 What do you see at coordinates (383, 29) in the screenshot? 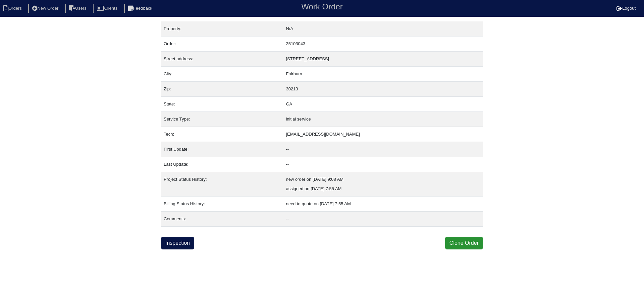
I see `td: N/A` at bounding box center [383, 29].